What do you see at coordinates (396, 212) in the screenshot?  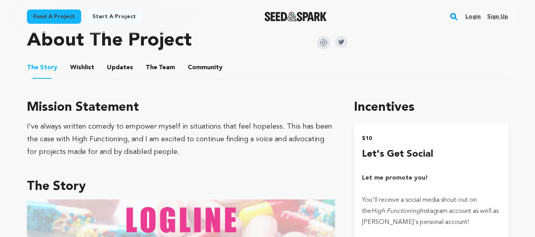 I see `em: High Functioning` at bounding box center [396, 212].